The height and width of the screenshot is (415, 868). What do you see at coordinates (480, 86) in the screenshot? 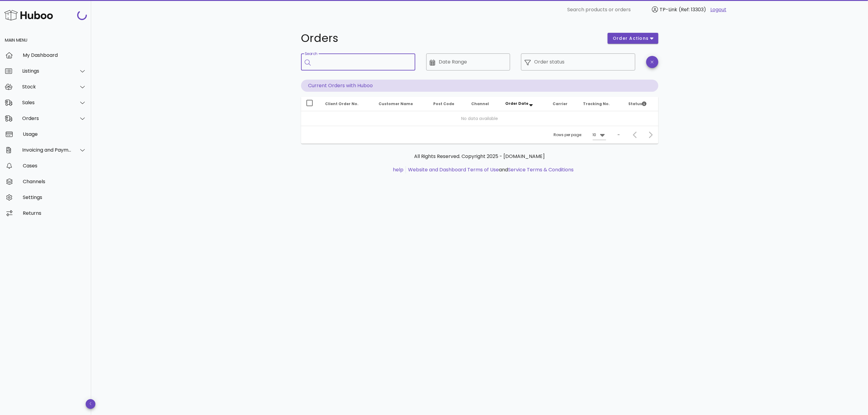
I see `p: Current Orders with Huboo` at bounding box center [480, 86].